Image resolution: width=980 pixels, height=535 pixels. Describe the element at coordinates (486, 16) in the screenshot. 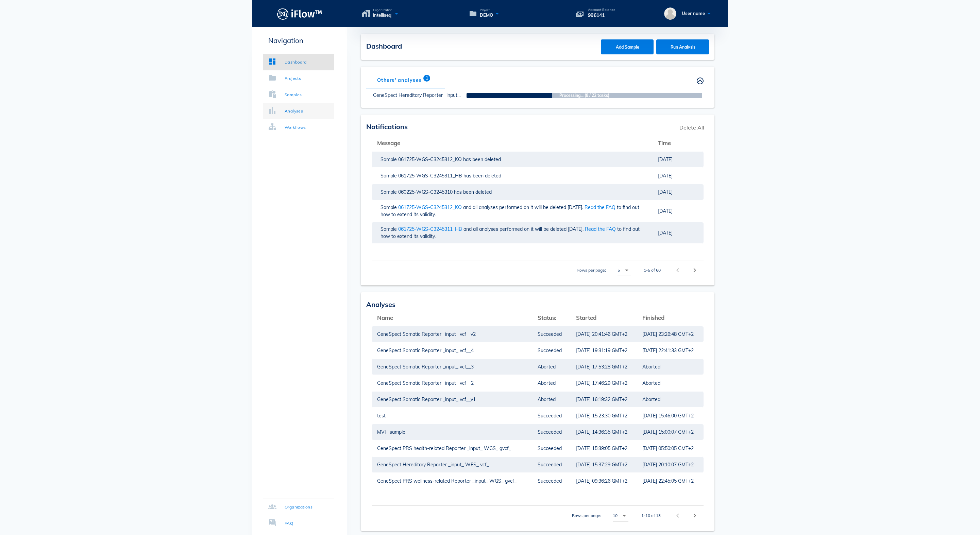

I see `span: DEMO` at that location.